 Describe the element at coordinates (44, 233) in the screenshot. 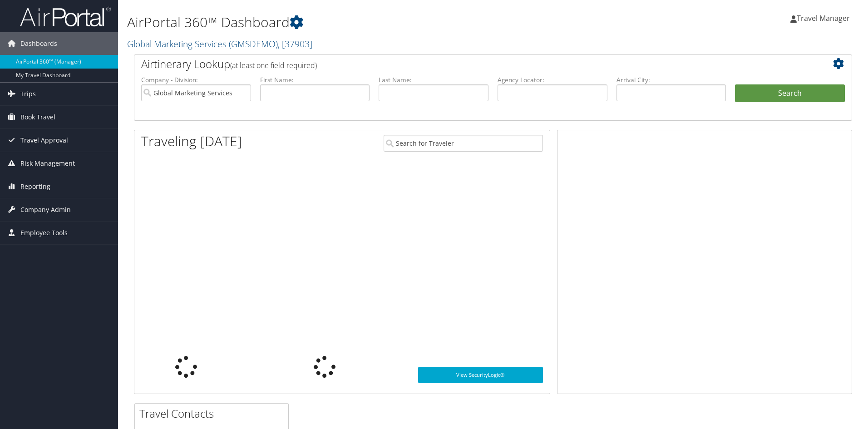

I see `span: Employee Tools` at that location.